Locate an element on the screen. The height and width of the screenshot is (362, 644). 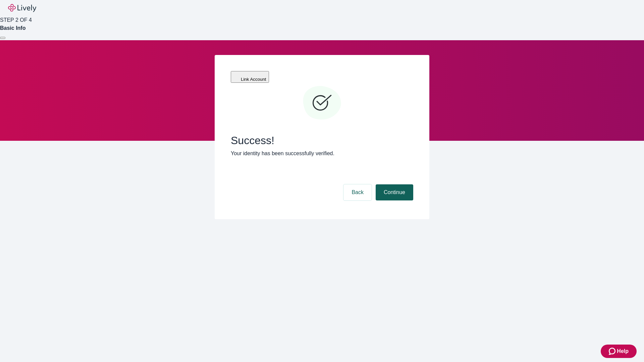
button: Continue is located at coordinates (394, 193).